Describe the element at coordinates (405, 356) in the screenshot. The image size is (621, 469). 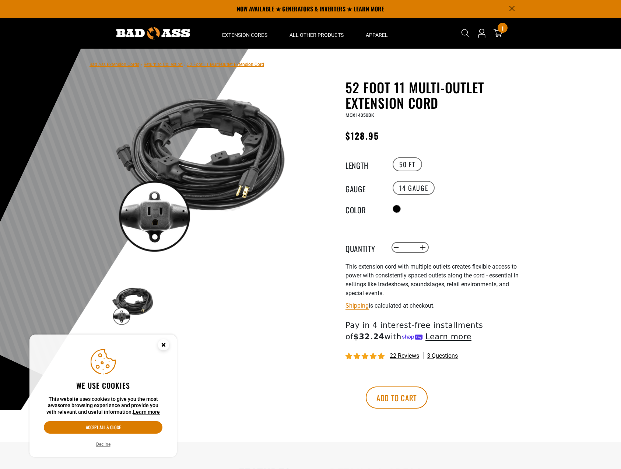
I see `span: 22 reviews` at that location.